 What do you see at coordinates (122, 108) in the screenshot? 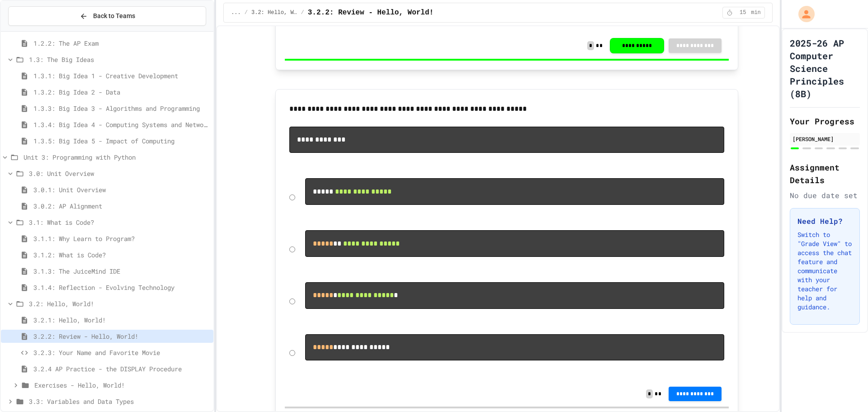
I see `span: 1.3.3: Big Idea 3 - Algorithms and Programming` at bounding box center [122, 108].